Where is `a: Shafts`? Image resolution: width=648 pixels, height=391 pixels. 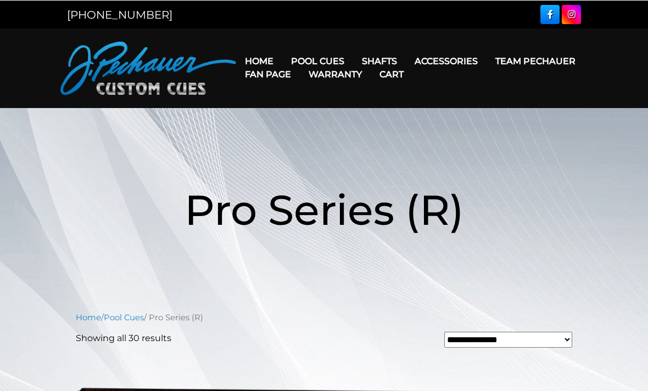 a: Shafts is located at coordinates (379, 60).